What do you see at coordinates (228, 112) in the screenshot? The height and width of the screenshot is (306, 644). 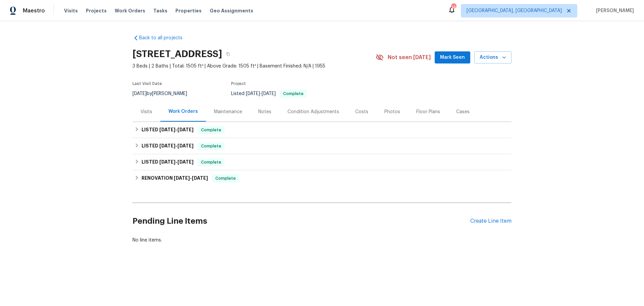 I see `div: Maintenance` at bounding box center [228, 112].